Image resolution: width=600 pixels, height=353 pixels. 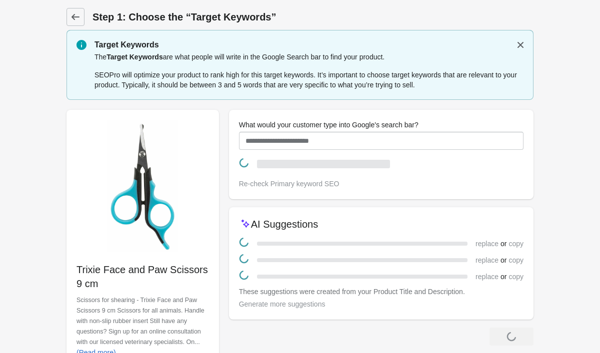 What do you see at coordinates (309, 45) in the screenshot?
I see `p: Target Keywords` at bounding box center [309, 45].